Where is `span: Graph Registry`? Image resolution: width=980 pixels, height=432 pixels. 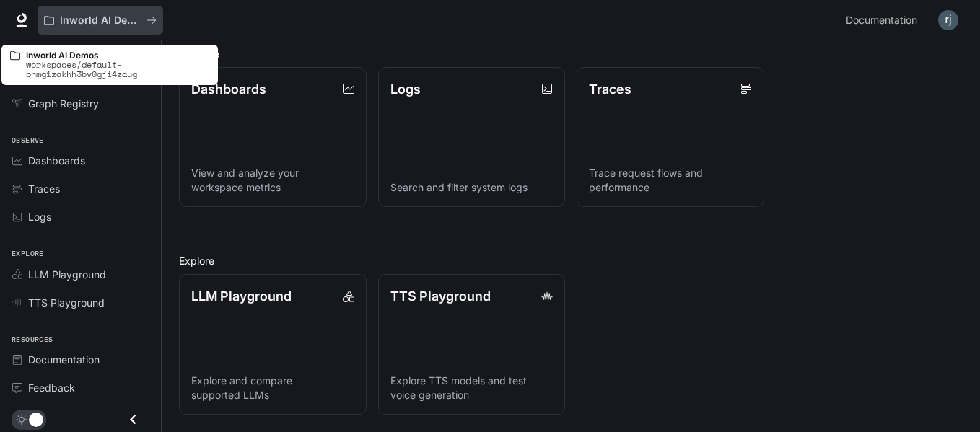
span: Graph Registry is located at coordinates (63, 103).